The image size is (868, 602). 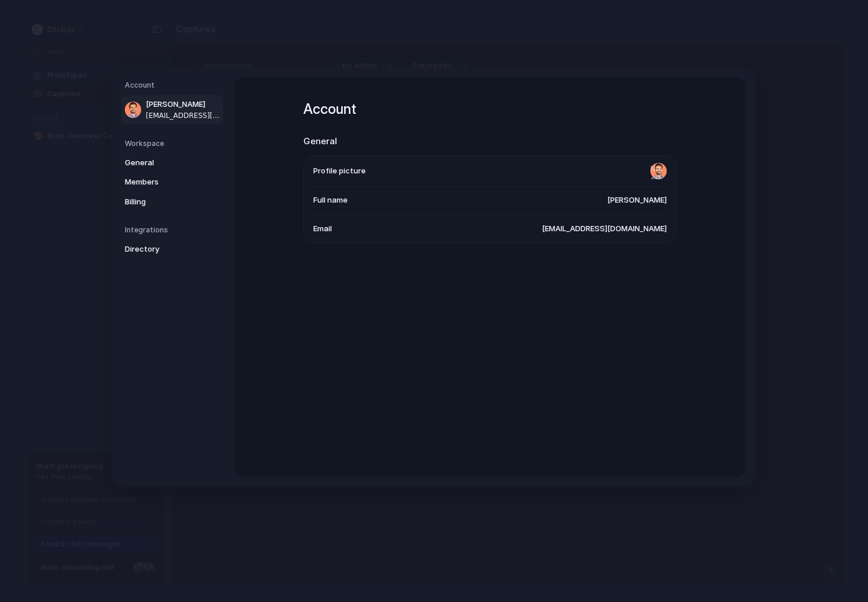 What do you see at coordinates (174, 230) in the screenshot?
I see `h5: Integrations` at bounding box center [174, 230].